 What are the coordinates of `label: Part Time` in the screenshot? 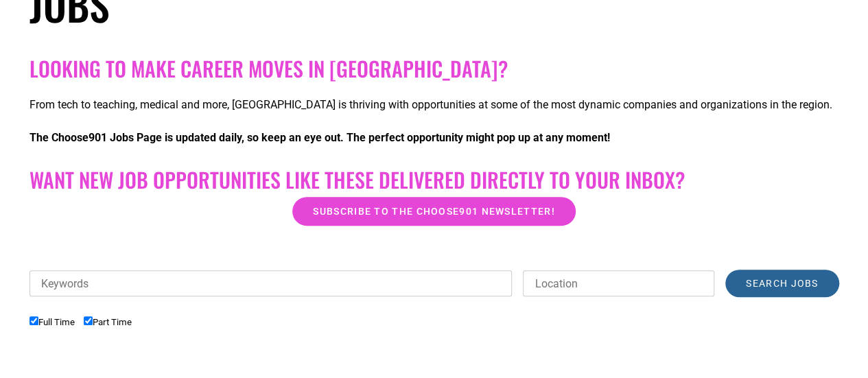 It's located at (107, 321).